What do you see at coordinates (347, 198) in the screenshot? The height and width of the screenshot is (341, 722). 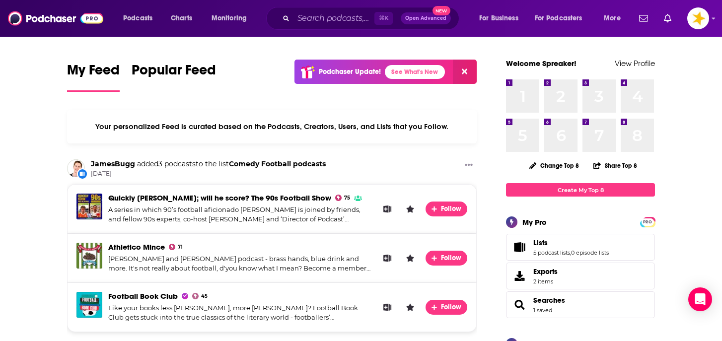 I see `span: 75` at bounding box center [347, 198].